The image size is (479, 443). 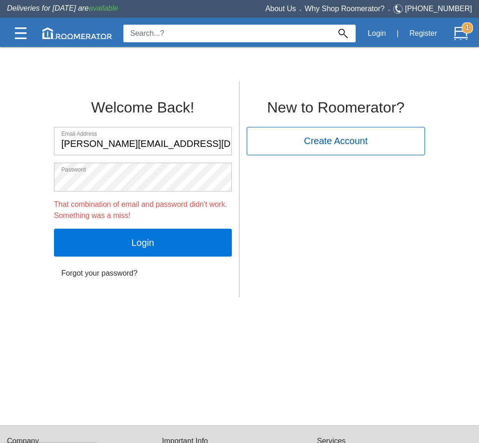 What do you see at coordinates (103, 8) in the screenshot?
I see `span: available` at bounding box center [103, 8].